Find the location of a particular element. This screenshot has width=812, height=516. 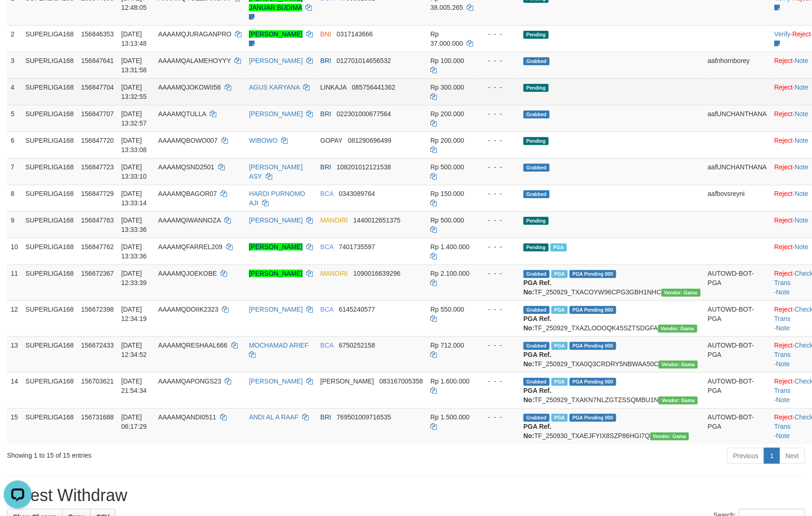

span: BCA is located at coordinates (327, 309).